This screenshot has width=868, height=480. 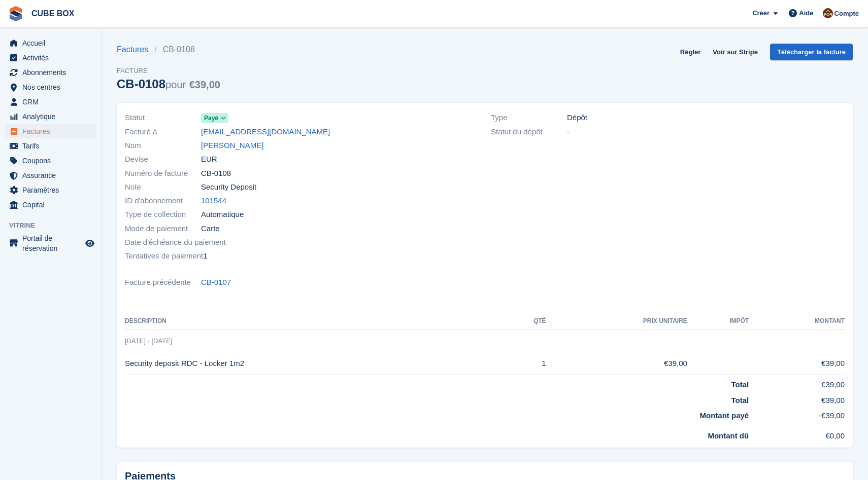 What do you see at coordinates (847, 14) in the screenshot?
I see `span: Compte` at bounding box center [847, 14].